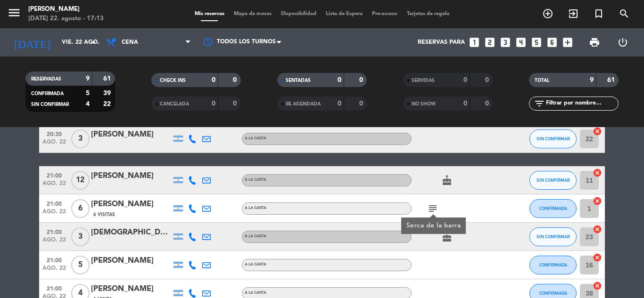  What do you see at coordinates (88, 93) in the screenshot?
I see `strong: 5` at bounding box center [88, 93].